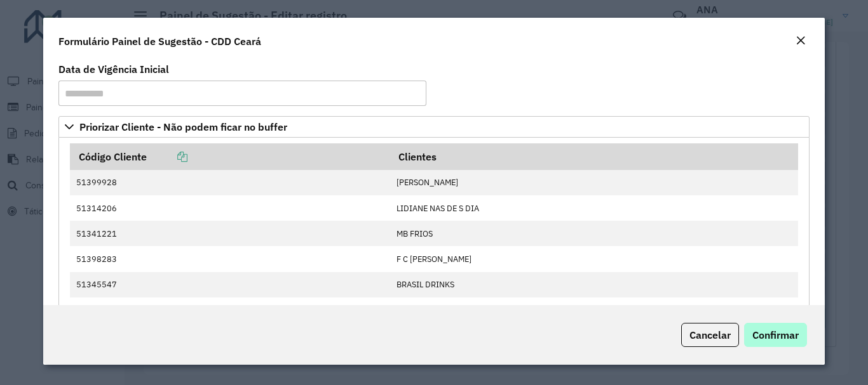 This screenshot has width=868, height=385. What do you see at coordinates (229, 182) in the screenshot?
I see `td: 51399928` at bounding box center [229, 182].